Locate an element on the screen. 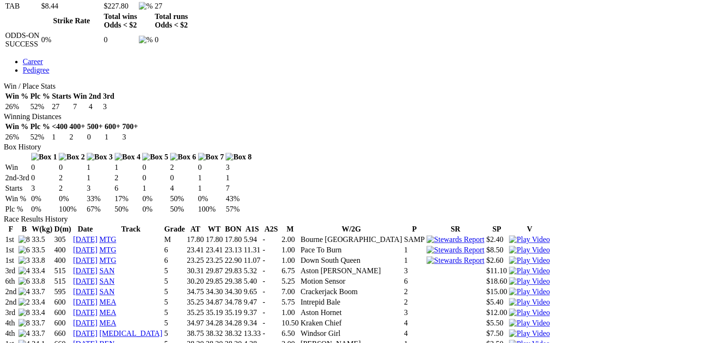 The width and height of the screenshot is (717, 343). td: 29.38 is located at coordinates (233, 281).